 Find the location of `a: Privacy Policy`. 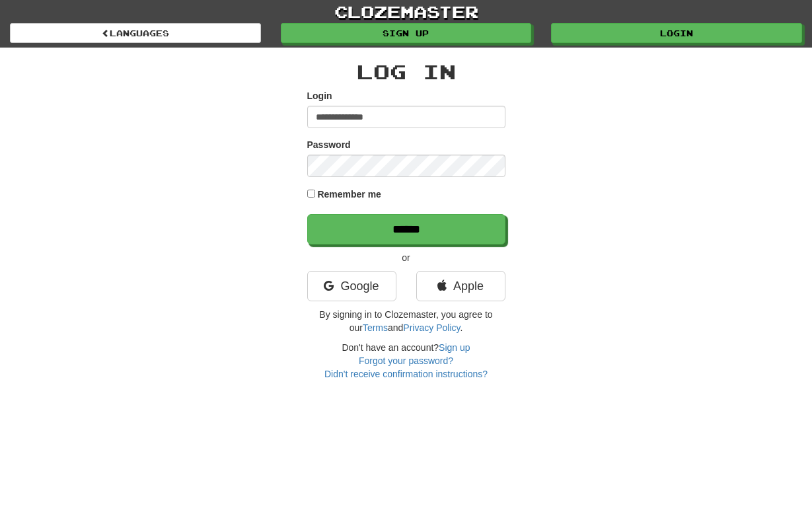

a: Privacy Policy is located at coordinates (431, 328).